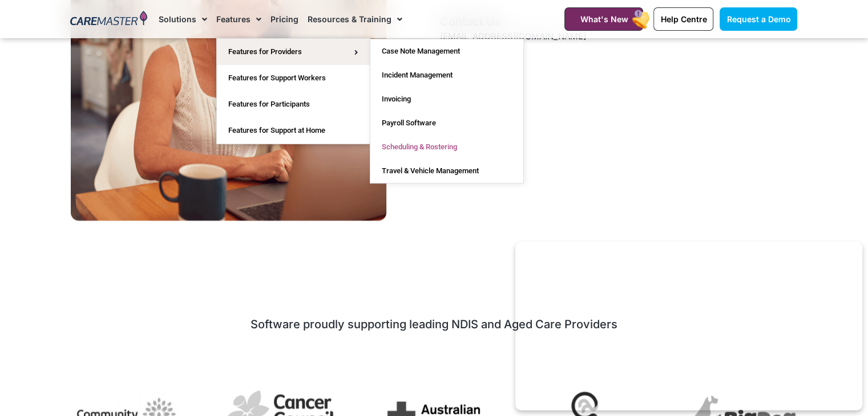 The height and width of the screenshot is (416, 868). What do you see at coordinates (447, 147) in the screenshot?
I see `a: Scheduling & Rostering` at bounding box center [447, 147].